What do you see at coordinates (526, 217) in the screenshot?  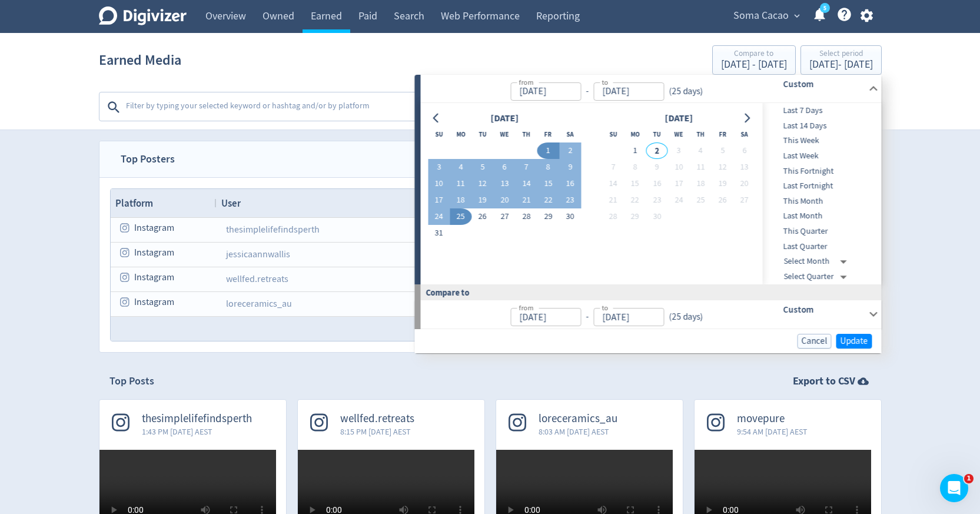 I see `button: 28` at bounding box center [526, 217].